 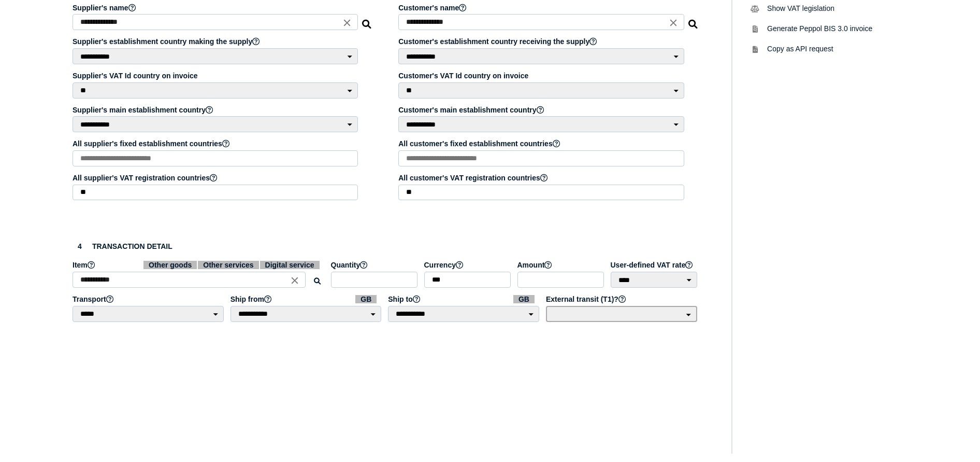 I want to click on label: Supplier's name, so click(x=216, y=8).